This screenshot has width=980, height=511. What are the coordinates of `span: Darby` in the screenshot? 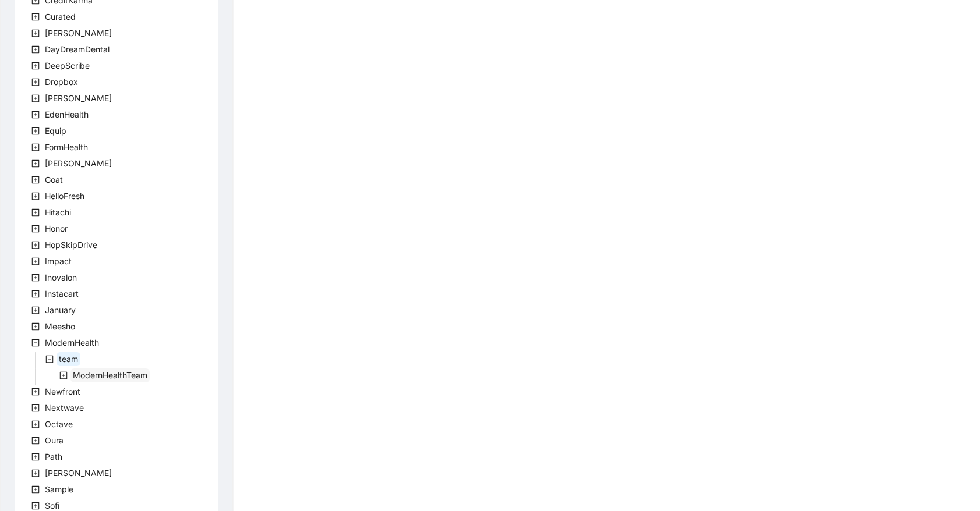 It's located at (78, 33).